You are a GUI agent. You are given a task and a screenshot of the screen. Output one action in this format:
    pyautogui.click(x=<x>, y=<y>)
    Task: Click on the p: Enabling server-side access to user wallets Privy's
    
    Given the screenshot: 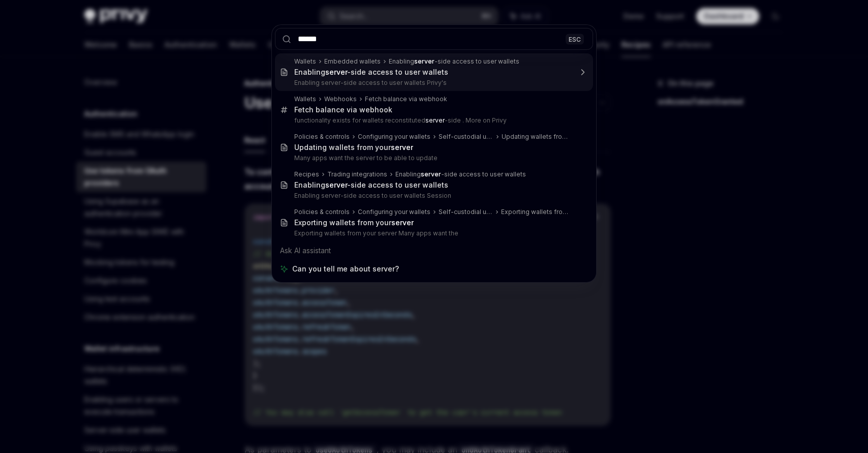 What is the action you would take?
    pyautogui.click(x=433, y=83)
    